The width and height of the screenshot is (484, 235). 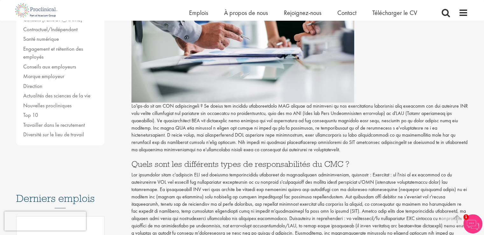 I want to click on font: Engagement et rétention des employés, so click(x=53, y=53).